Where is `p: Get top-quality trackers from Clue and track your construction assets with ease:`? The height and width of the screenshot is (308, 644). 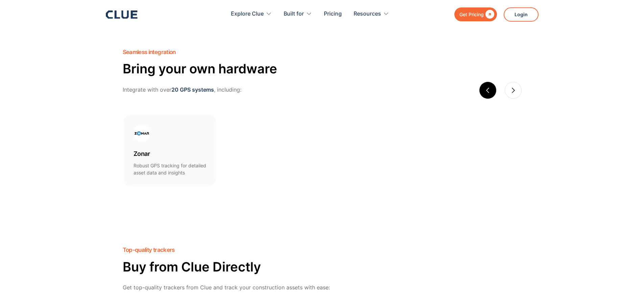
p: Get top-quality trackers from Clue and track your construction assets with ease: is located at coordinates (322, 287).